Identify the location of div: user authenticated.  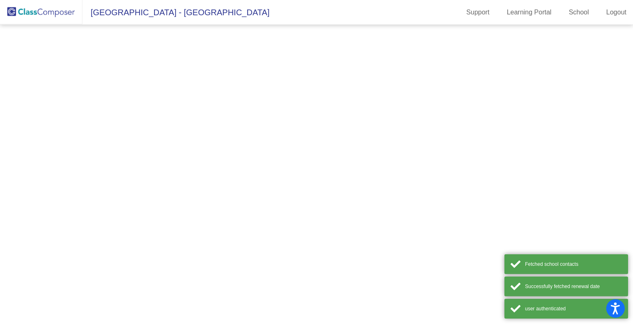
(573, 309).